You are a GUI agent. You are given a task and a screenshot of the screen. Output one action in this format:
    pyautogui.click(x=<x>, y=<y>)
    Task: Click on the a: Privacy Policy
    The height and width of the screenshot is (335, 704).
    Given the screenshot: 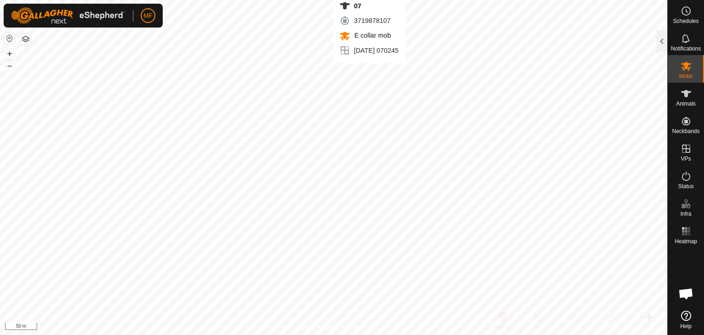 What is the action you would take?
    pyautogui.click(x=314, y=327)
    